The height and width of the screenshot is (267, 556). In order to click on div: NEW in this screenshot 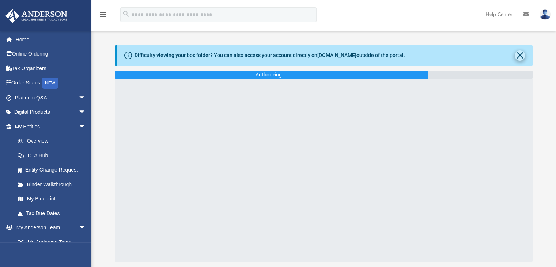, I will do `click(50, 83)`.